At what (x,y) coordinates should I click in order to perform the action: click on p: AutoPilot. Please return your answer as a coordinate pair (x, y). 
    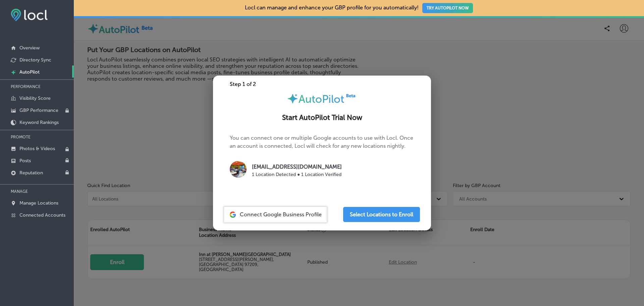
    Looking at the image, I should click on (30, 72).